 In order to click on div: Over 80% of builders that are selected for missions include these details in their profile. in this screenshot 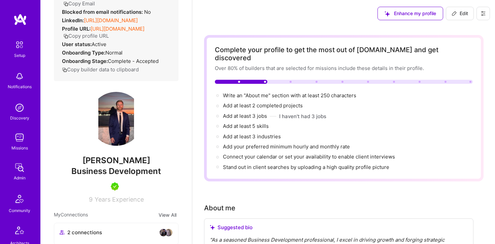, I will do `click(343, 68)`.